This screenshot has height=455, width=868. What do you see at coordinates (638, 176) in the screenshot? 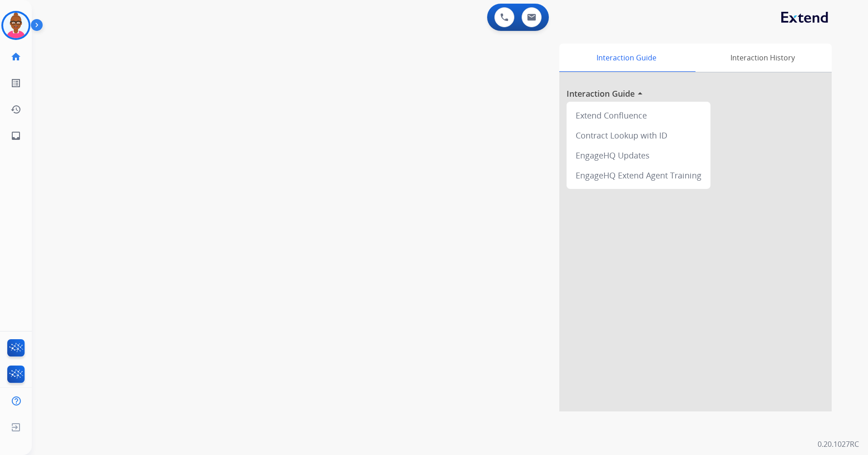
I see `div: EngageHQ Extend Agent Training` at bounding box center [638, 176].